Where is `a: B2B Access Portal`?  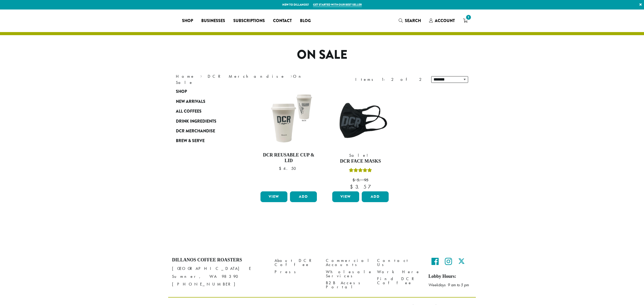
a: B2B Access Portal is located at coordinates (347, 285).